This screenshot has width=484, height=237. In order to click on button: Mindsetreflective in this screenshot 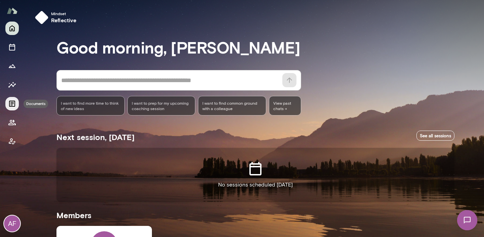, I will do `click(57, 17)`.